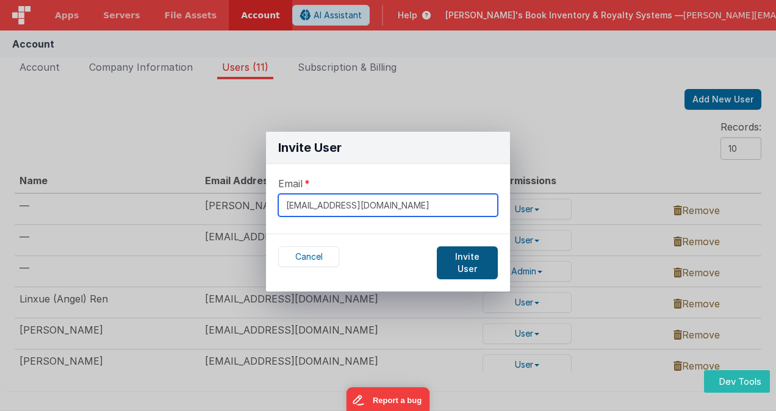 The image size is (776, 411). Describe the element at coordinates (468, 263) in the screenshot. I see `button: Invite User` at that location.